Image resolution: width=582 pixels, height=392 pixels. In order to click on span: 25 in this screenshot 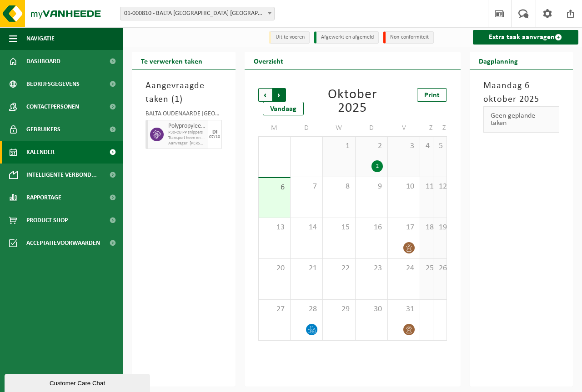, I will do `click(426, 268)`.